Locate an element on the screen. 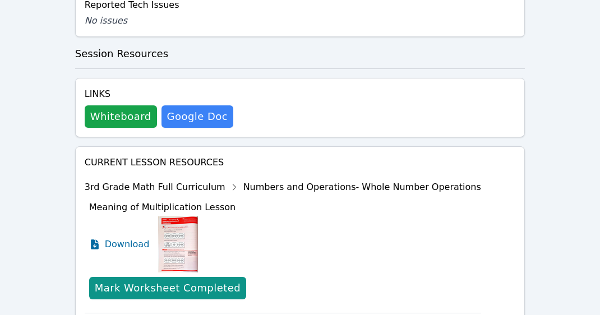  span: Download is located at coordinates (127, 244).